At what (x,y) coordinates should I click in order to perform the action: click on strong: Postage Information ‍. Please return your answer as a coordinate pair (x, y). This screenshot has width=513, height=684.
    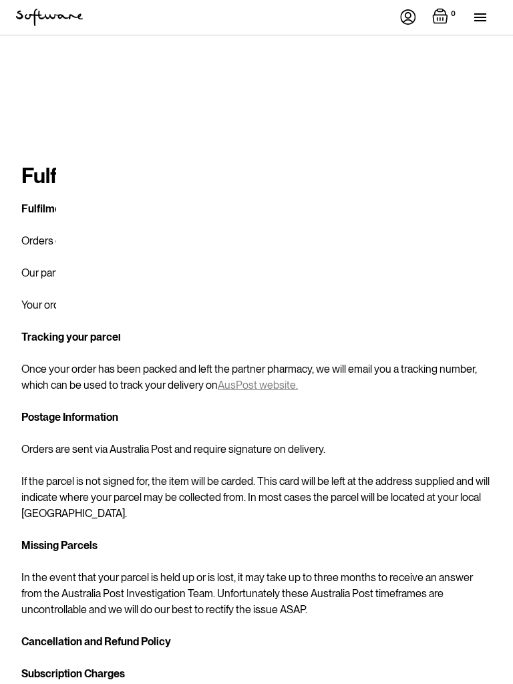
    Looking at the image, I should click on (69, 417).